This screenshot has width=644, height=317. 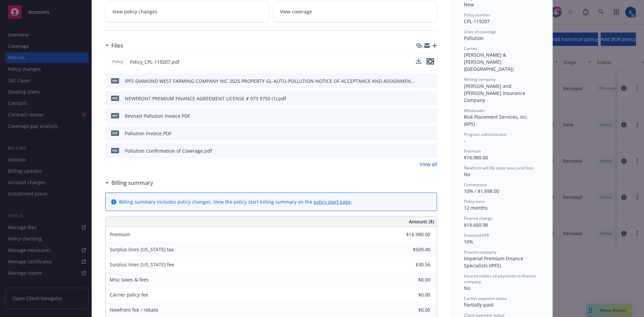 What do you see at coordinates (270, 81) in the screenshot?
I see `div: IPFS DIAMOND WEST FARMING COMPANY INC 2025 PROPERTY-GL-AUTO-POLLUTION NOTICE OF ACCEPTANCE AND AS...` at bounding box center [270, 81].